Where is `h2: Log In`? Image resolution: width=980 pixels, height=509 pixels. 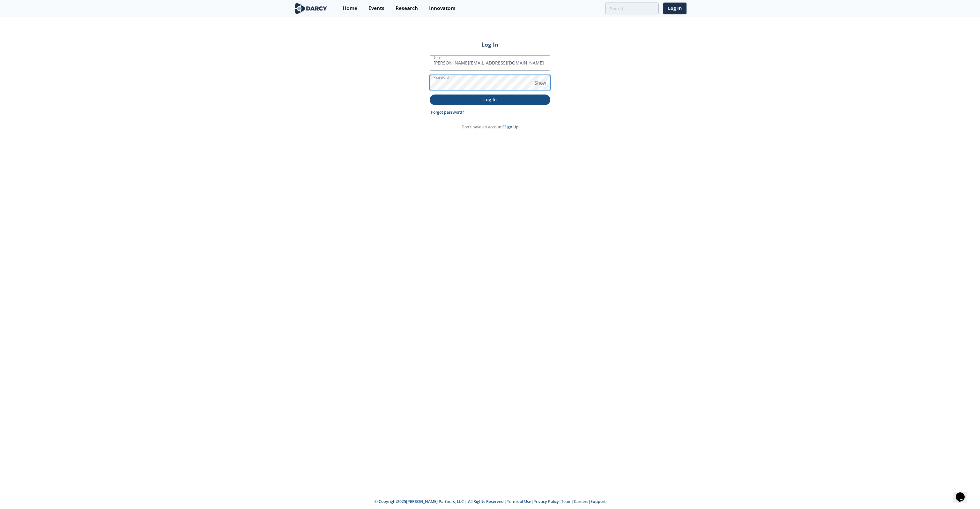
h2: Log In is located at coordinates (490, 44).